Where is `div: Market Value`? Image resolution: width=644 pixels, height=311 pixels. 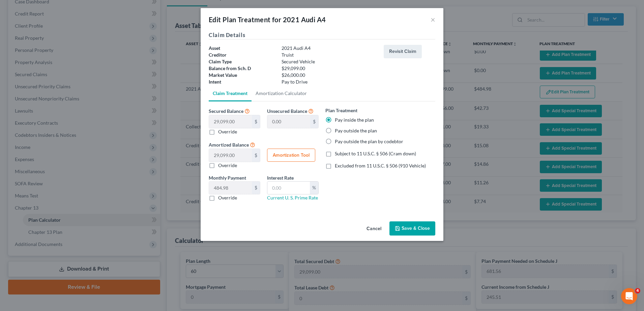 div: Market Value is located at coordinates (242, 75).